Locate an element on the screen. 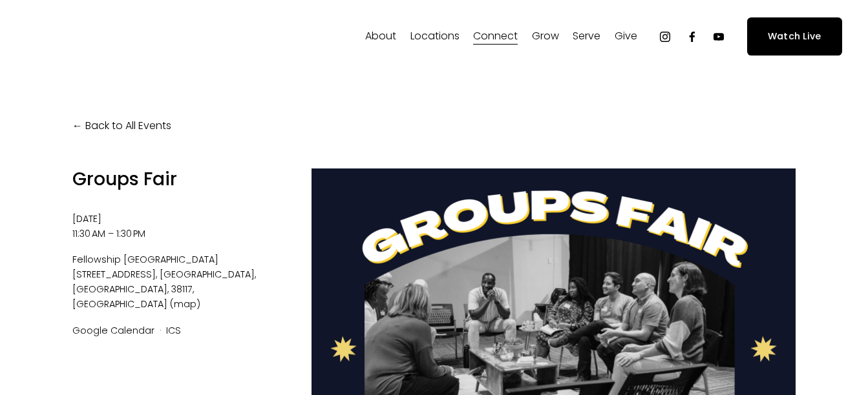  a: Watch Live is located at coordinates (794, 36).